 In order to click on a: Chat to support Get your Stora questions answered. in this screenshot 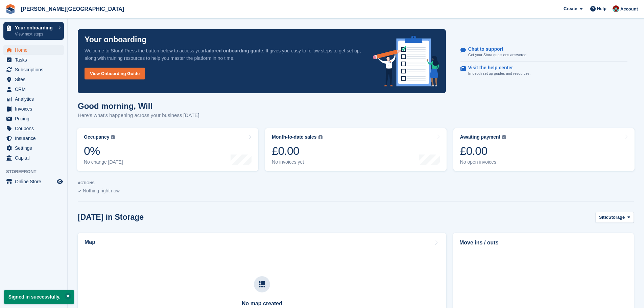, I will do `click(544, 52)`.